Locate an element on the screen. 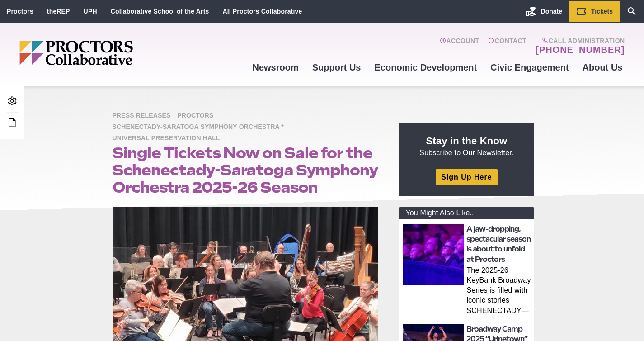 The height and width of the screenshot is (341, 644). span: Tickets is located at coordinates (603, 11).